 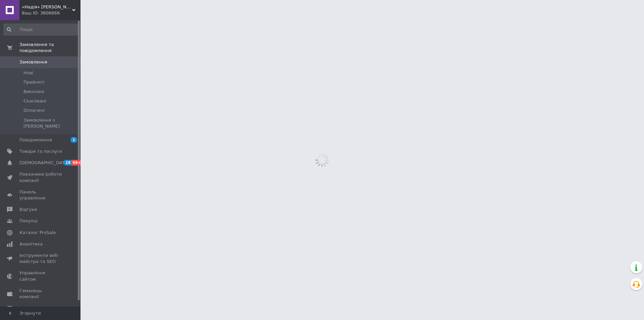 What do you see at coordinates (29, 221) in the screenshot?
I see `span: Покупці` at bounding box center [29, 221].